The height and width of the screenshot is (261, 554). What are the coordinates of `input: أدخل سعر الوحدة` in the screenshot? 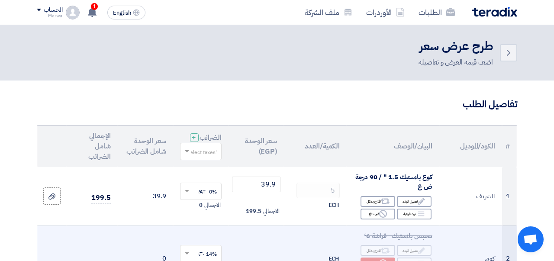 It's located at (256, 184).